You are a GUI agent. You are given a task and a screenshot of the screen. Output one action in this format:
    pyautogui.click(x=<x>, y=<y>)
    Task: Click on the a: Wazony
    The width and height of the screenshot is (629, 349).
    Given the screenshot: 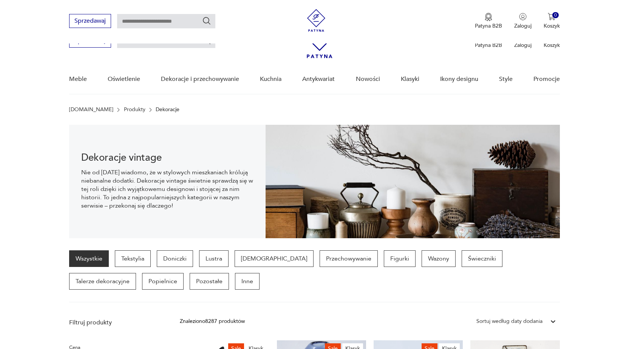 What is the action you would take?
    pyautogui.click(x=439, y=259)
    